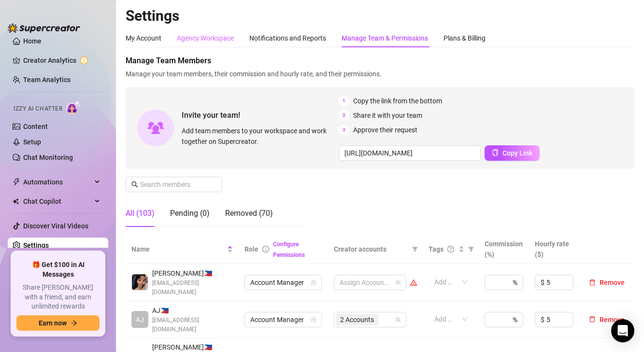 The width and height of the screenshot is (644, 352). Describe the element at coordinates (371, 249) in the screenshot. I see `span: Creator accounts` at that location.